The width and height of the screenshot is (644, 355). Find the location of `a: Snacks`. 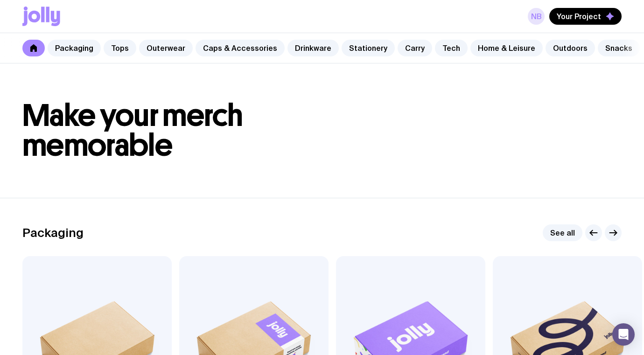

a: Snacks is located at coordinates (619, 48).